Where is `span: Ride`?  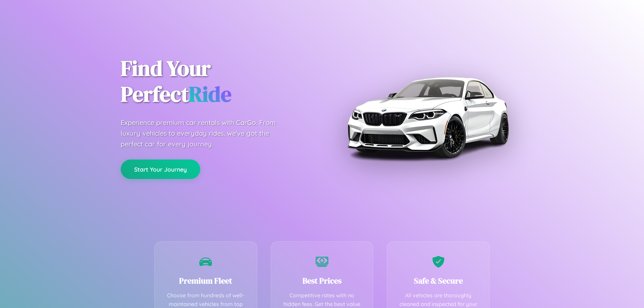
span: Ride is located at coordinates (210, 94).